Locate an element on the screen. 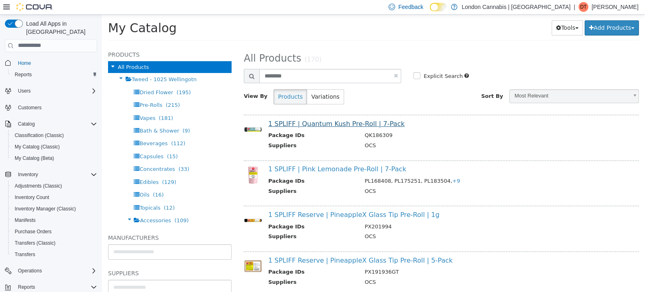 This screenshot has height=292, width=645. button: Users is located at coordinates (24, 91).